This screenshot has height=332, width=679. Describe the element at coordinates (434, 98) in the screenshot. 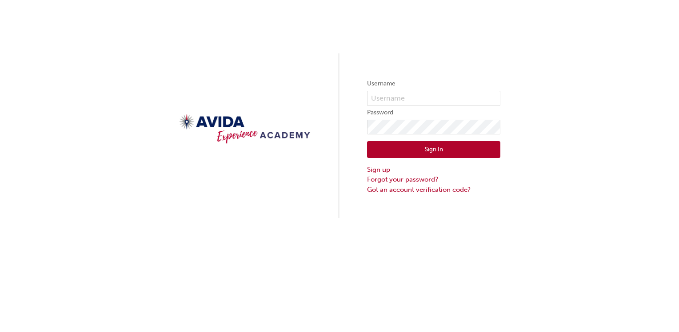

I see `input: Username` at that location.